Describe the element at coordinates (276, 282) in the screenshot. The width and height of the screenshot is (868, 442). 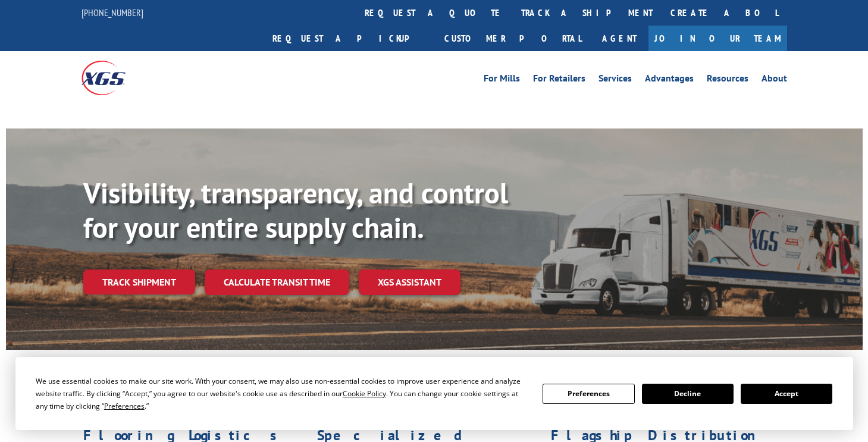
I see `a: Calculate transit time` at that location.